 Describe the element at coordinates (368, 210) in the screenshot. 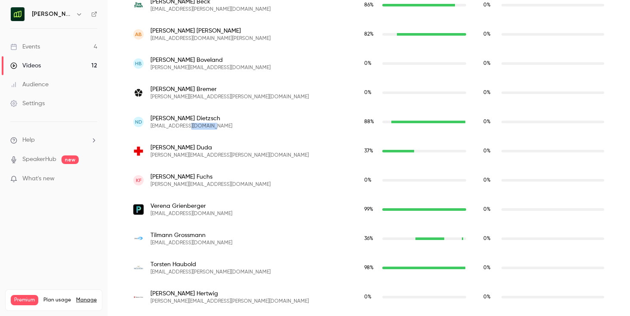

I see `div: v.grienberger@pal-next.com` at that location.